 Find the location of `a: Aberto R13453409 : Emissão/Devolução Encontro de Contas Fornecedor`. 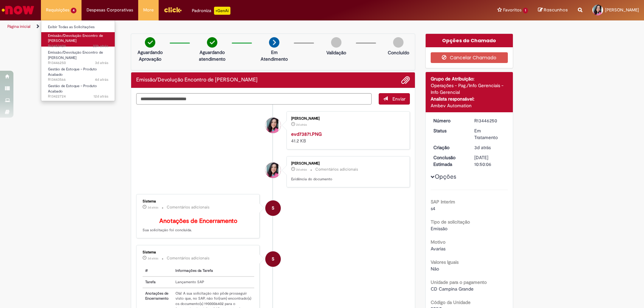

a: Aberto R13453409 : Emissão/Devolução Encontro de Contas Fornecedor is located at coordinates (78, 39).